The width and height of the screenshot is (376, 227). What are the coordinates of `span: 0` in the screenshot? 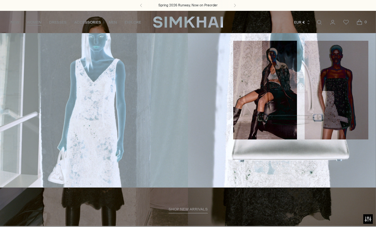 It's located at (366, 22).